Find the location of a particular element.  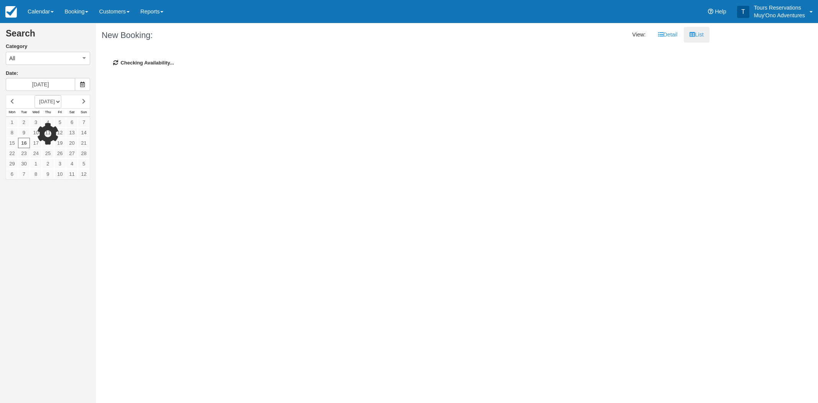

img: checkfront-main-nav-mini-logo.png is located at coordinates (11, 12).